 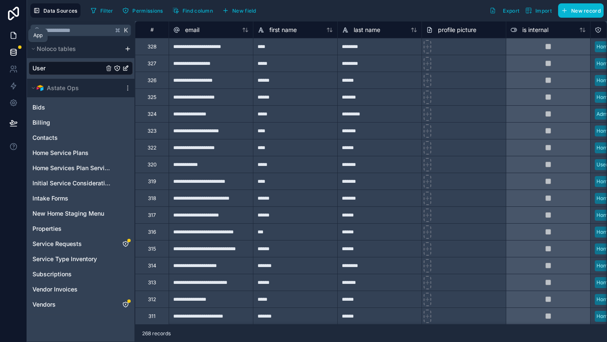 What do you see at coordinates (152, 300) in the screenshot?
I see `div: 312` at bounding box center [152, 300].